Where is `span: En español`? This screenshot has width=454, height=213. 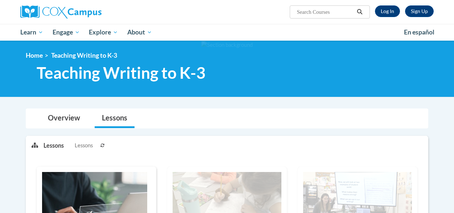 span: En español is located at coordinates (419, 32).